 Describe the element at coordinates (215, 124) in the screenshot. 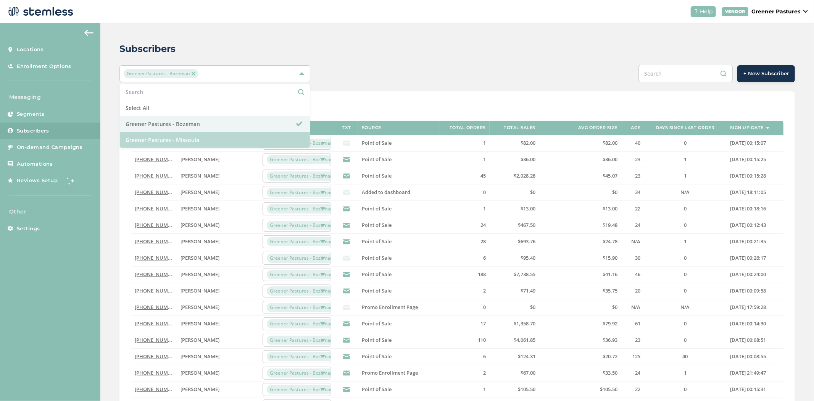

I see `li: Greener Pastures - Bozeman` at that location.